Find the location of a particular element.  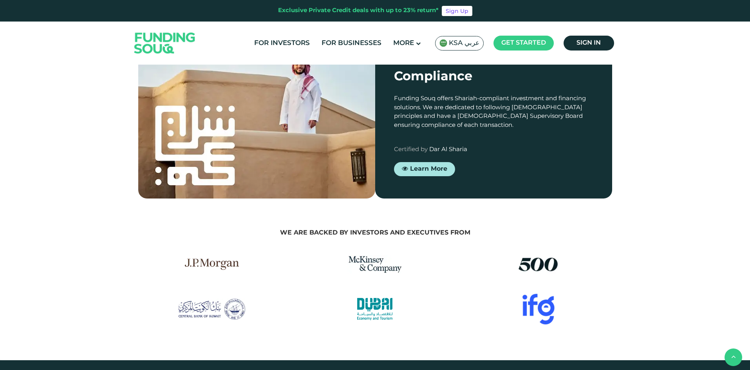

span: We are backed by investors and executives from is located at coordinates (375, 233).